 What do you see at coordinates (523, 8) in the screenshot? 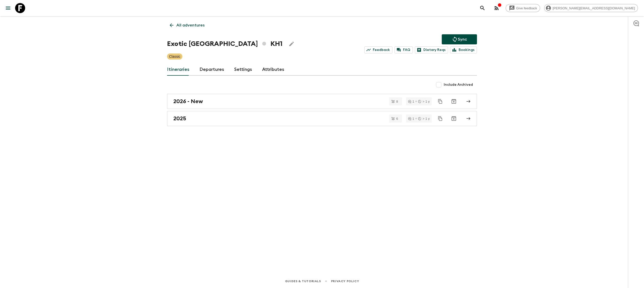
I see `a: Give feedback` at bounding box center [523, 8].